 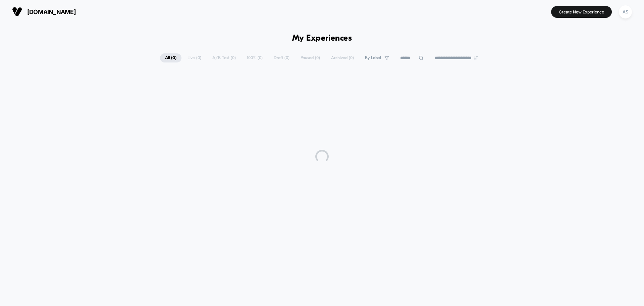 What do you see at coordinates (17, 12) in the screenshot?
I see `img: Visually logo` at bounding box center [17, 12].